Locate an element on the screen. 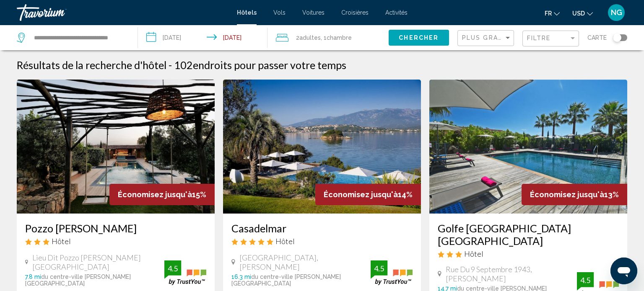 The image size is (644, 291). a: Vols is located at coordinates (279, 12).